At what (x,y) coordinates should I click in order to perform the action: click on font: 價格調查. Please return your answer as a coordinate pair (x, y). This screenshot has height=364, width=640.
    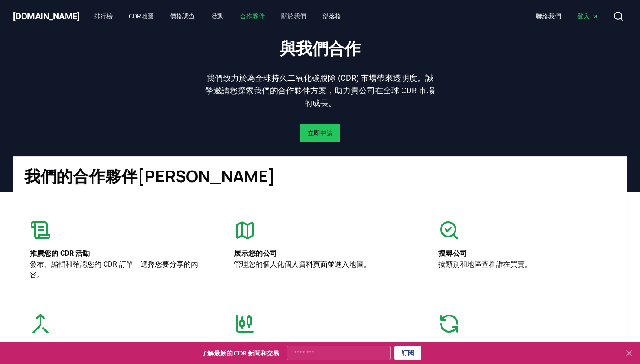
    Looking at the image, I should click on (182, 16).